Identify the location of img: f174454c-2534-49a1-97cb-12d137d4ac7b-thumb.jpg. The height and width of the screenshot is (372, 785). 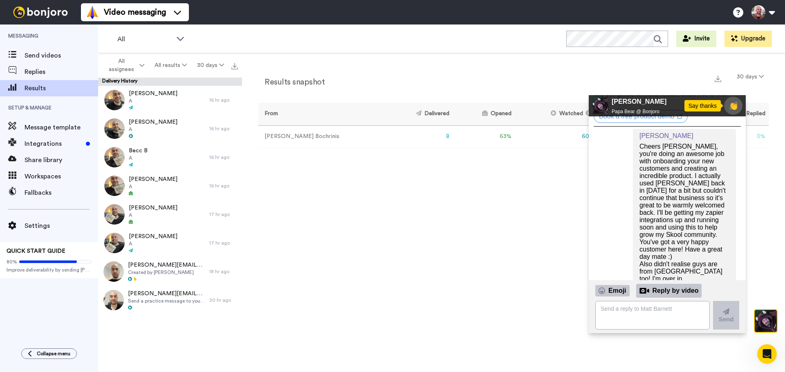
(114, 243).